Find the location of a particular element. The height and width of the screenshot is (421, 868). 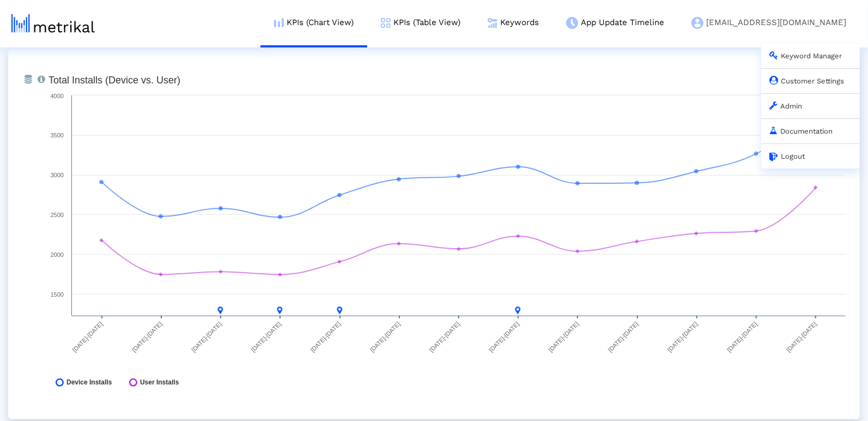

img: app-update-menu-icon.png is located at coordinates (572, 23).